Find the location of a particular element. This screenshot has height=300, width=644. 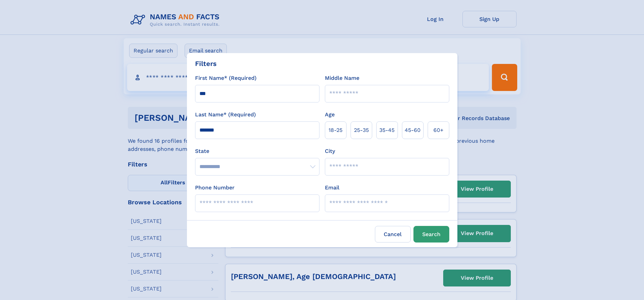

label: Age is located at coordinates (330, 115).